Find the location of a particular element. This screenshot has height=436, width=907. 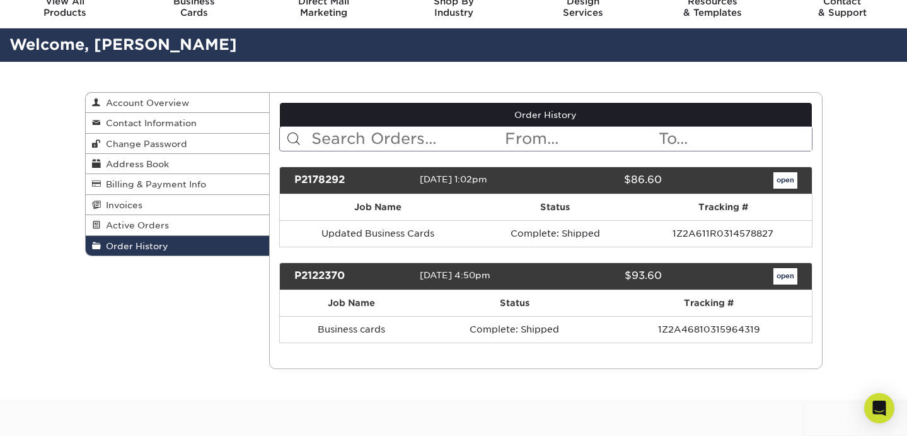

div: P2178292 is located at coordinates (352, 180).